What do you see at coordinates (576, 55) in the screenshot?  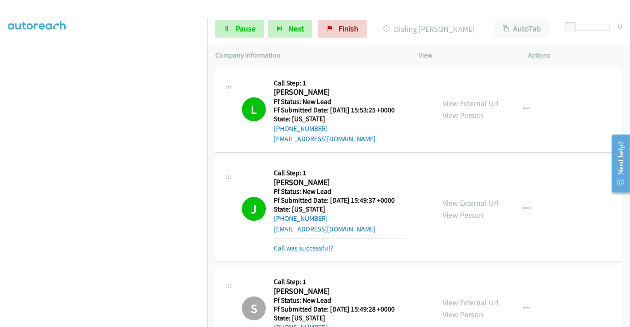 I see `p: Actions` at bounding box center [576, 55].